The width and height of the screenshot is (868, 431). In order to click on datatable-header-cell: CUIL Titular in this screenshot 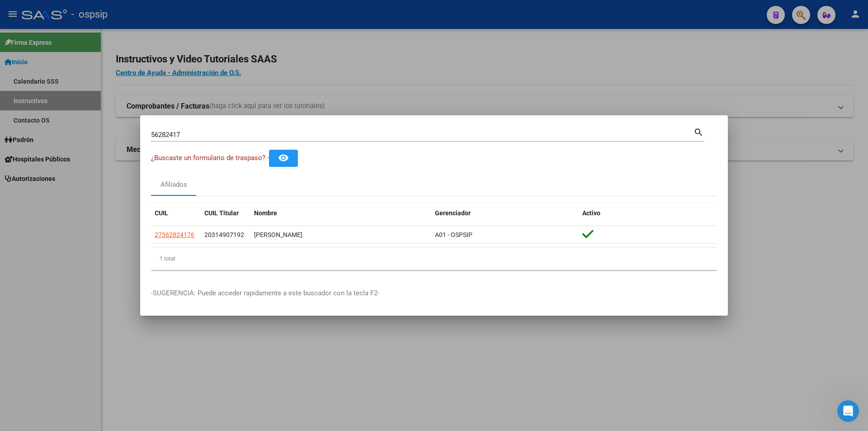, I will do `click(226, 213)`.